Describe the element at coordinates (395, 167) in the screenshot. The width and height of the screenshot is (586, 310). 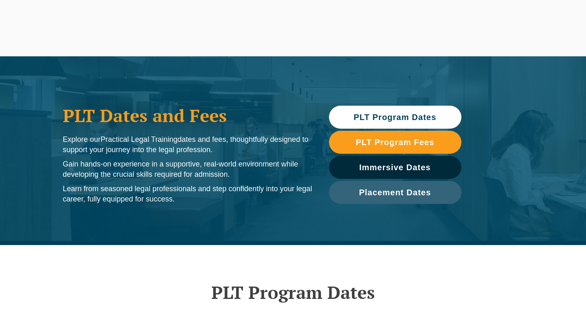
I see `span: Immersive Dates` at that location.